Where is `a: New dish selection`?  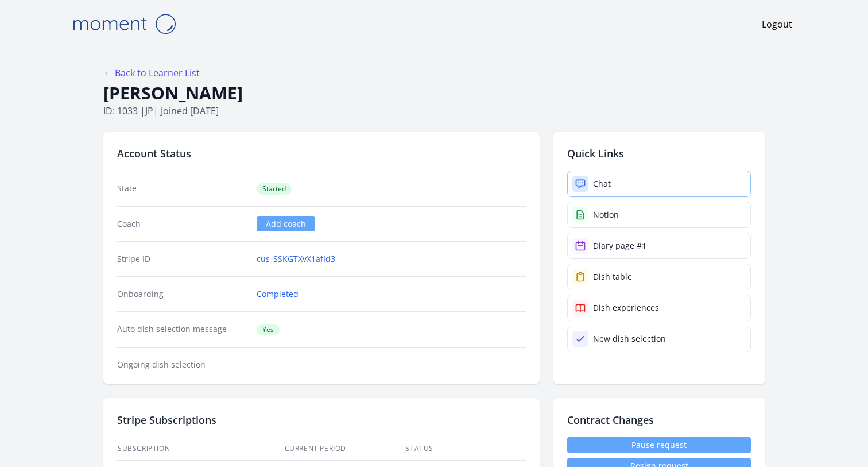
a: New dish selection is located at coordinates (659, 339).